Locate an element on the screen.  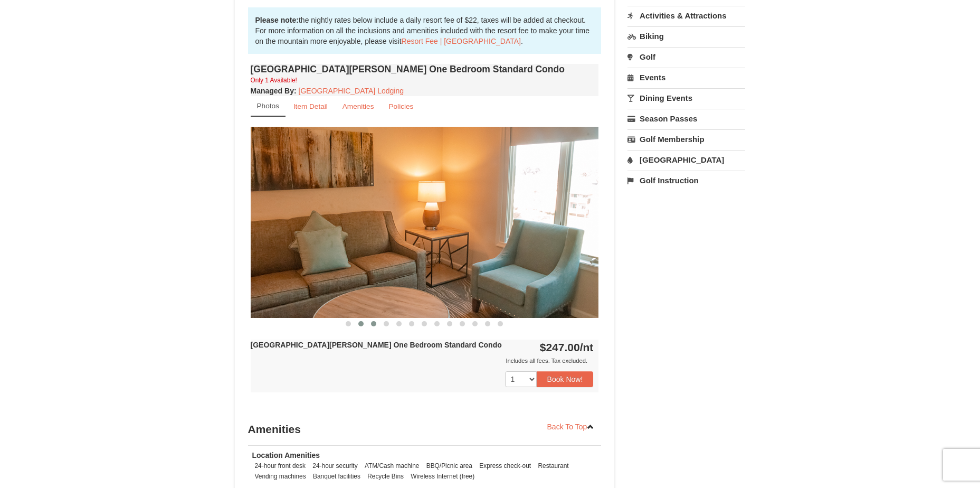
li: Recycle Bins is located at coordinates (386, 476).